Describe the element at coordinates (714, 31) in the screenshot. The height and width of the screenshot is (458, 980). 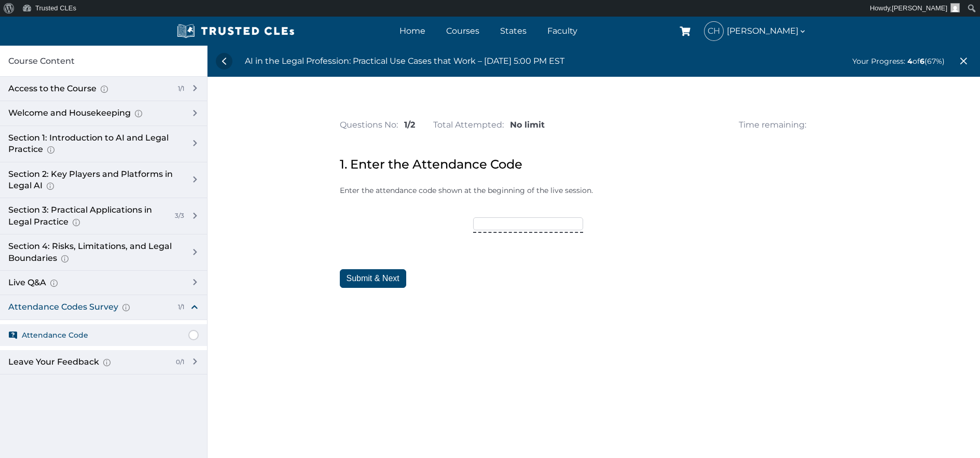
I see `span: CH` at that location.